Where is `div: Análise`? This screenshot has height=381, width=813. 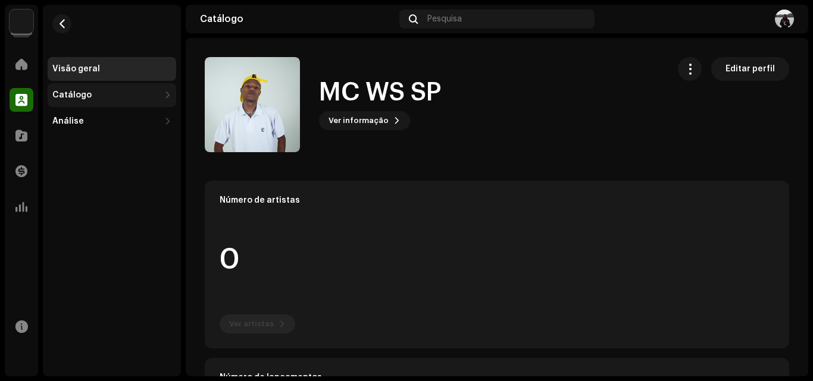 div: Análise is located at coordinates (68, 121).